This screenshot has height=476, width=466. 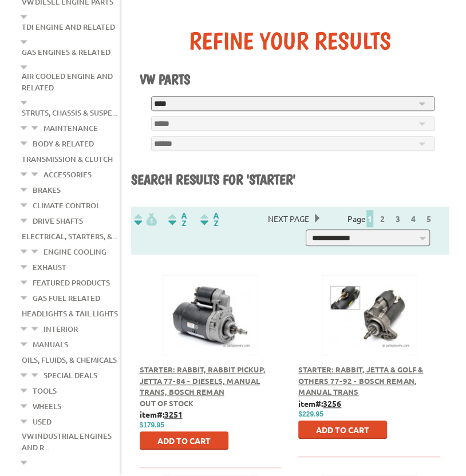 What do you see at coordinates (75, 252) in the screenshot?
I see `a: Engine Cooling` at bounding box center [75, 252].